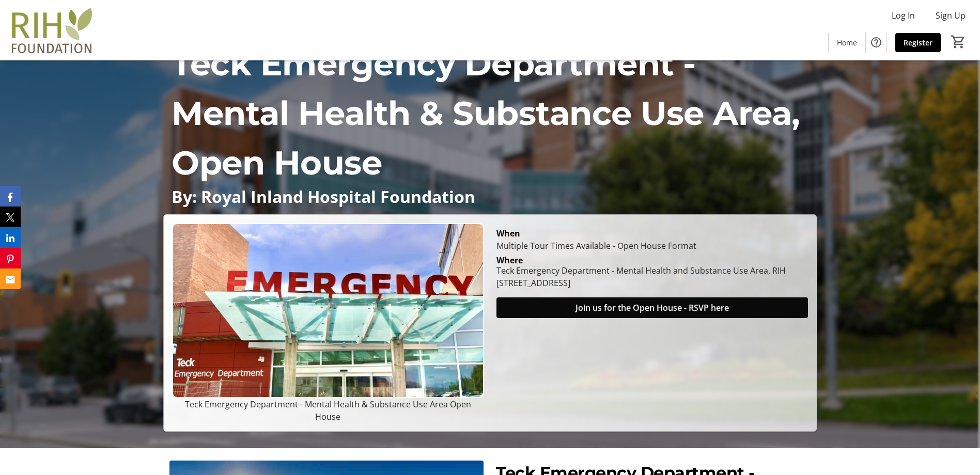  I want to click on button: Log In, so click(903, 16).